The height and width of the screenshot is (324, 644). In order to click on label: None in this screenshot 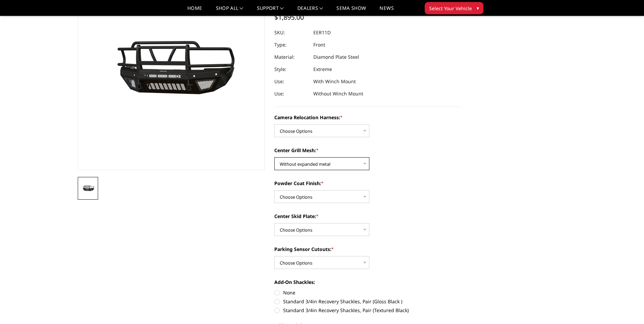, I will do `click(368, 293)`.